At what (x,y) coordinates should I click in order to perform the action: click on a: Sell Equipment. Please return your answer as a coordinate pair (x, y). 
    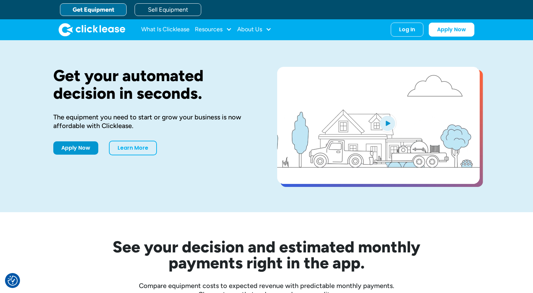
    Looking at the image, I should click on (168, 10).